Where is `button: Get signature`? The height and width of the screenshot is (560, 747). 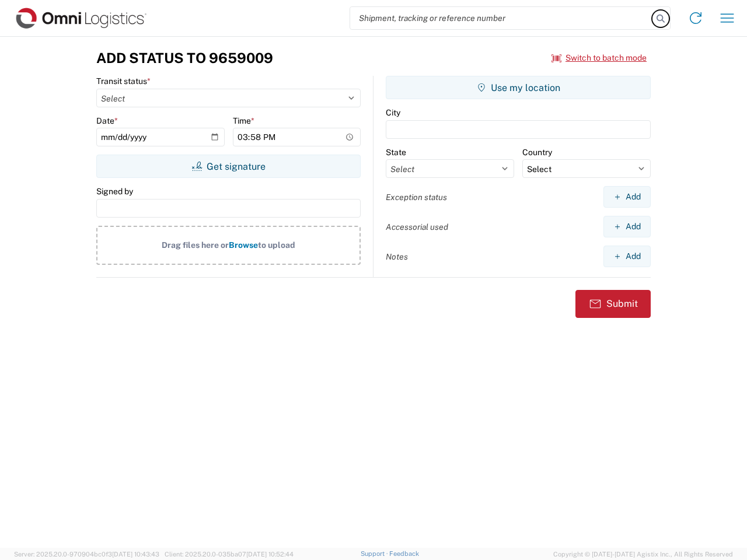
button: Get signature is located at coordinates (228, 167).